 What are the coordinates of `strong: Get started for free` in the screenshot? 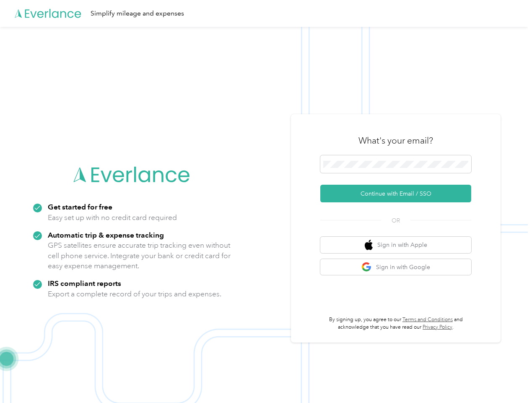 It's located at (80, 207).